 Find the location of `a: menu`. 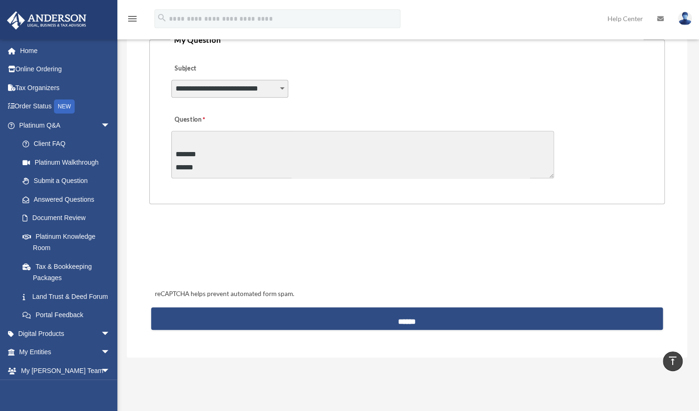

a: menu is located at coordinates (132, 20).